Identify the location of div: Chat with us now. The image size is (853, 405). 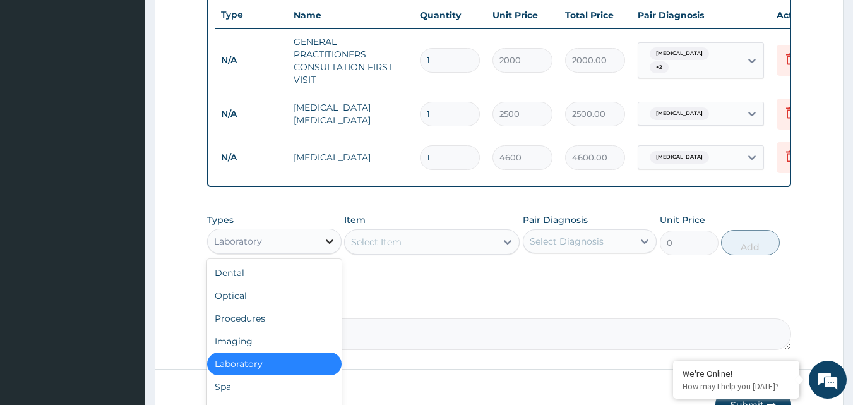
(139, 79).